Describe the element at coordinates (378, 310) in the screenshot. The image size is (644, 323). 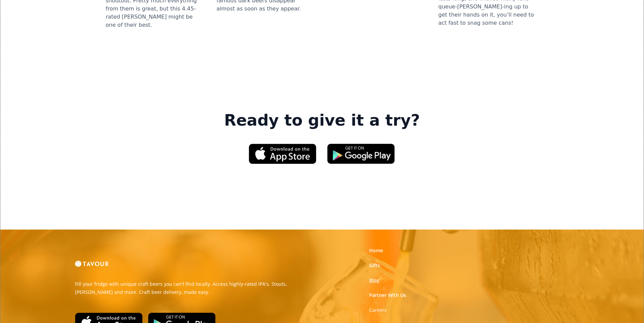
I see `strong: Careers` at that location.